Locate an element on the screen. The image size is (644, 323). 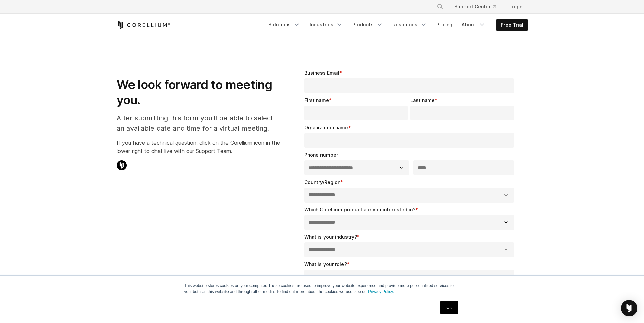
span: First name is located at coordinates (317, 100).